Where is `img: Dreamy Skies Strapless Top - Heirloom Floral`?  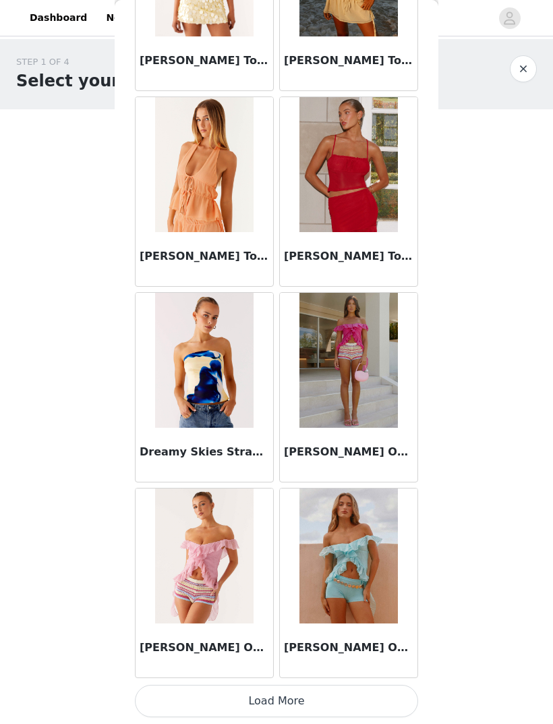 img: Dreamy Skies Strapless Top - Heirloom Floral is located at coordinates (204, 360).